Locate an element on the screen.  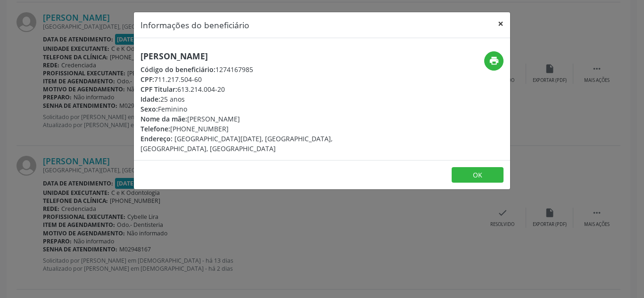
div: Feminino is located at coordinates (259, 109).